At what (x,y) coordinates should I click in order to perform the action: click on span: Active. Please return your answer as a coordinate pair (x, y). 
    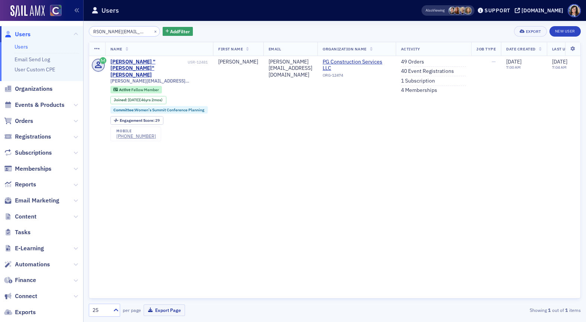
    Looking at the image, I should click on (125, 90).